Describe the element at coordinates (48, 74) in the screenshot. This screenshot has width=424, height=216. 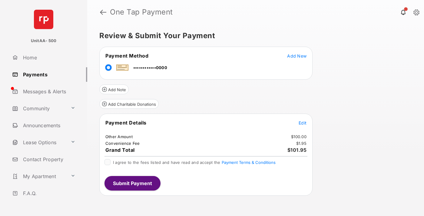
I see `a: Payments` at that location.